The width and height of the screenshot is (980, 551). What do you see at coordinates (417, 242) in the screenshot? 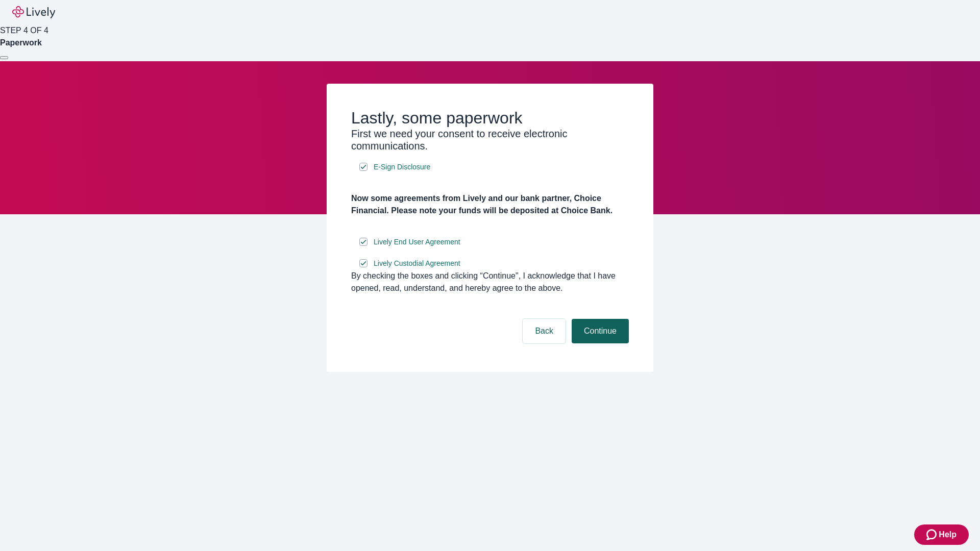
I see `span: Lively End User Agreement` at bounding box center [417, 242].